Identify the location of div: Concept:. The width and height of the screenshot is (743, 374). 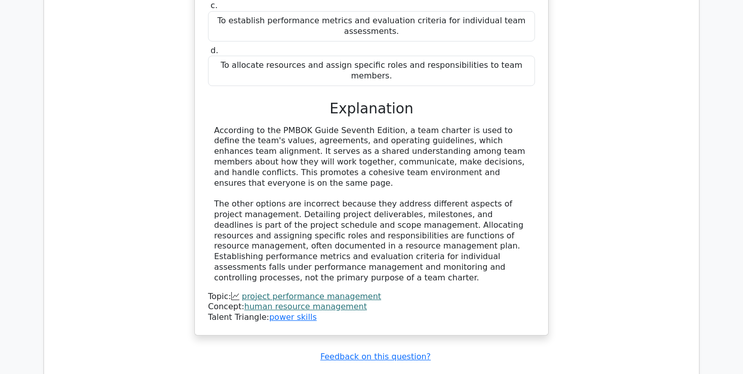
(372, 307).